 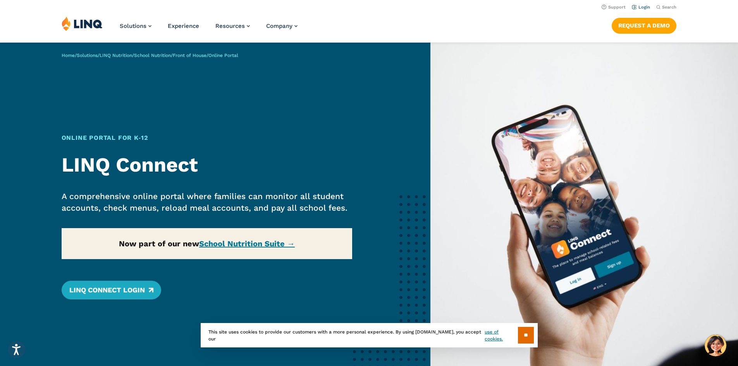 What do you see at coordinates (152, 55) in the screenshot?
I see `a: School Nutrition` at bounding box center [152, 55].